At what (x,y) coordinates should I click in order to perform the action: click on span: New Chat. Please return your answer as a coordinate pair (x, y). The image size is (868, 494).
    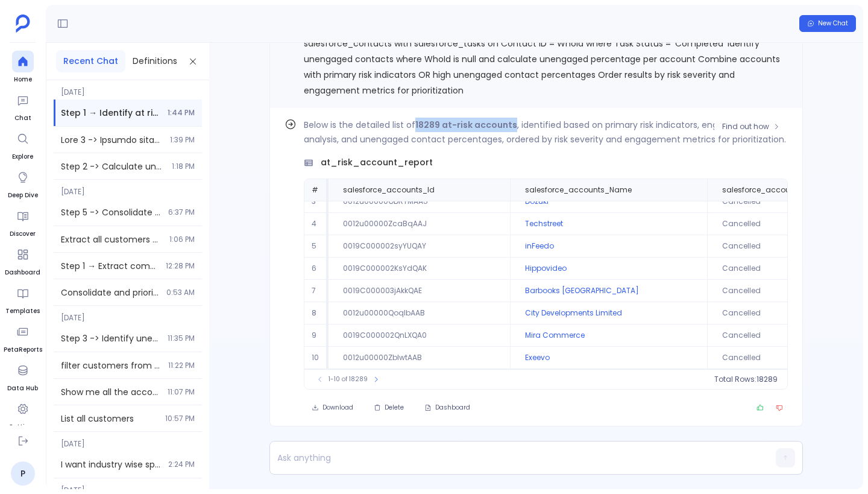
    Looking at the image, I should click on (833, 23).